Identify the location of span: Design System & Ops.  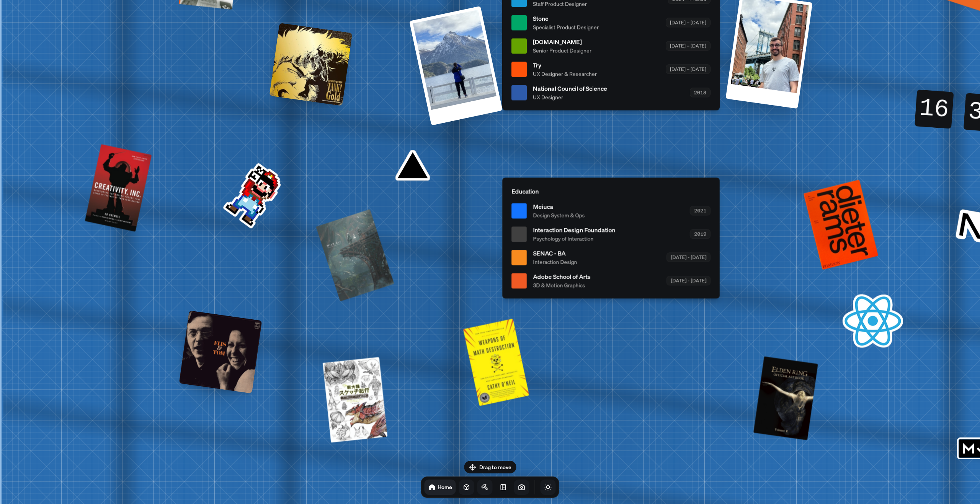
(558, 215).